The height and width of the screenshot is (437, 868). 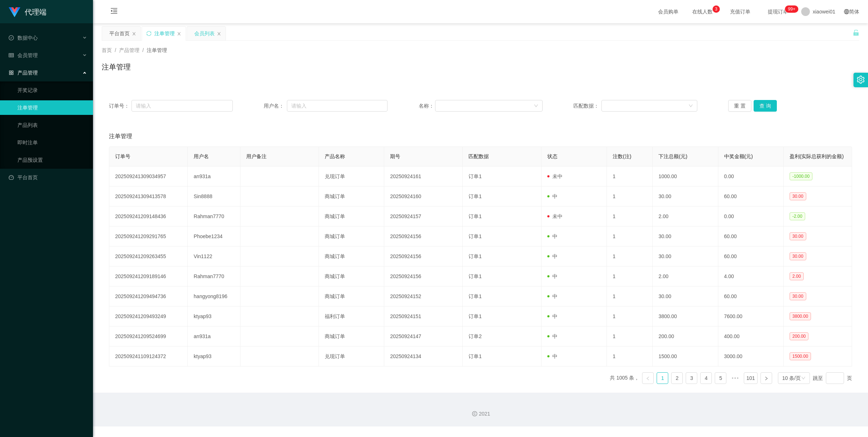 I want to click on li: 101, so click(x=750, y=378).